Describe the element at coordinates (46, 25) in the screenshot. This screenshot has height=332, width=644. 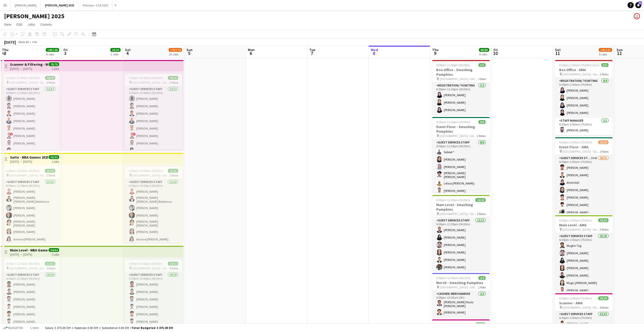
I see `a: Comms` at that location.